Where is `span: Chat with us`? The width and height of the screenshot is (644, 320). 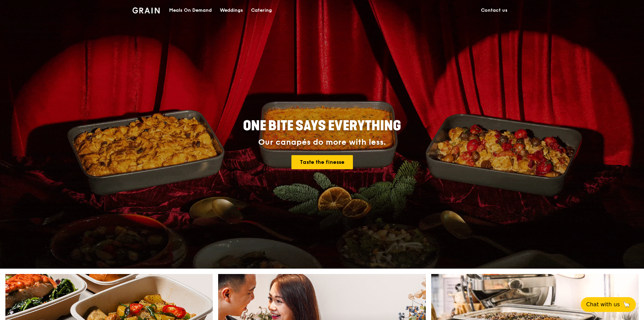
span: Chat with us is located at coordinates (603, 305).